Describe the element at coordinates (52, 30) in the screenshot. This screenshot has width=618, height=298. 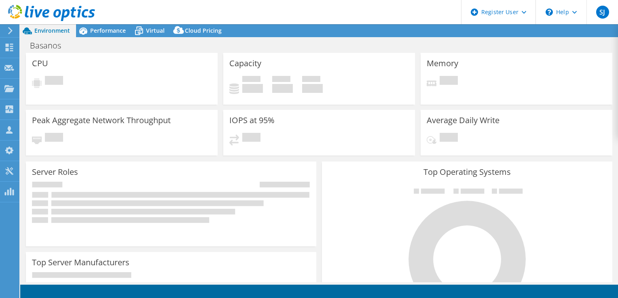
I see `span: Environment` at that location.